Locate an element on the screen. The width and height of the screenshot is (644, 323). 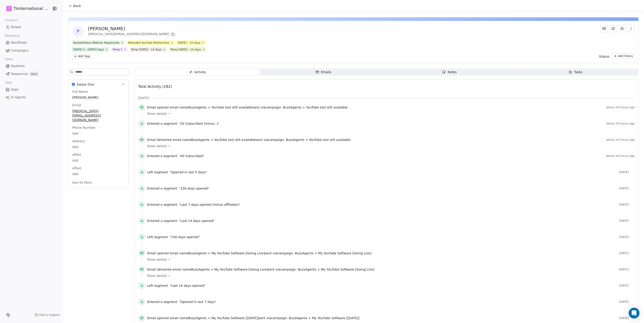
button: See 45 More is located at coordinates (82, 183).